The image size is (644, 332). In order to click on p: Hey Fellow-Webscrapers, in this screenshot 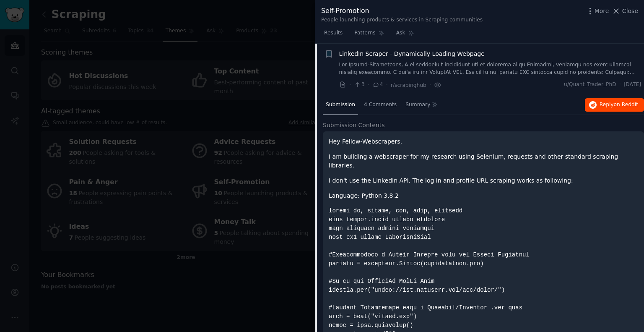, I will do `click(483, 141)`.